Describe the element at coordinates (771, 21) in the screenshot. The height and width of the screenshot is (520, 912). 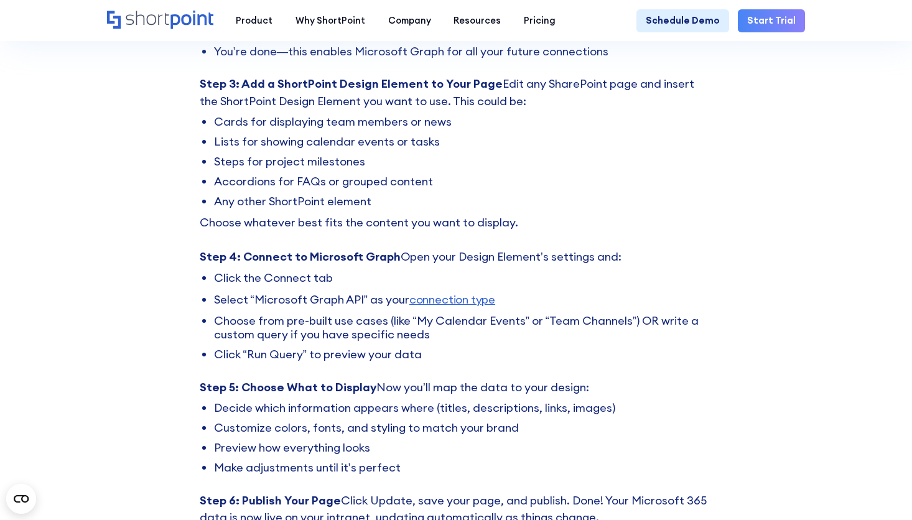
I see `a: Start Trial` at that location.